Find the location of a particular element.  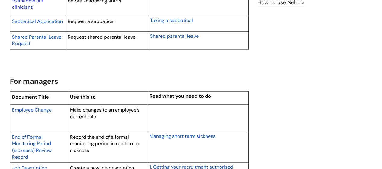

a: End of Formal Monitoring Period (sickness) Review Record is located at coordinates (32, 146).